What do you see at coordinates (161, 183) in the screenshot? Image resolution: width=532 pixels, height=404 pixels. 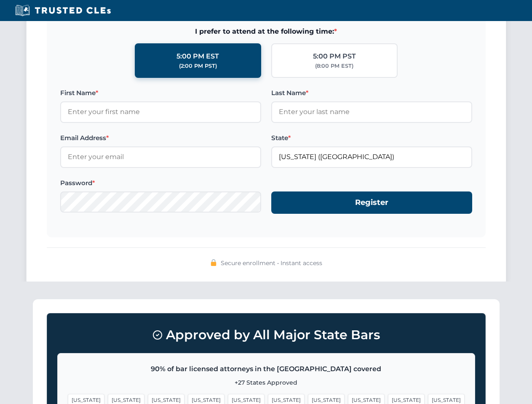 I see `label: Password` at bounding box center [161, 183].